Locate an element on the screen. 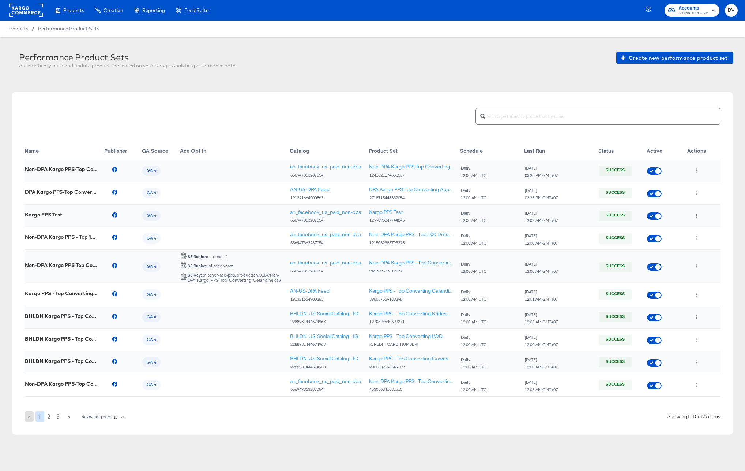 This screenshot has width=745, height=471. strong: S3 Key: is located at coordinates (195, 274).